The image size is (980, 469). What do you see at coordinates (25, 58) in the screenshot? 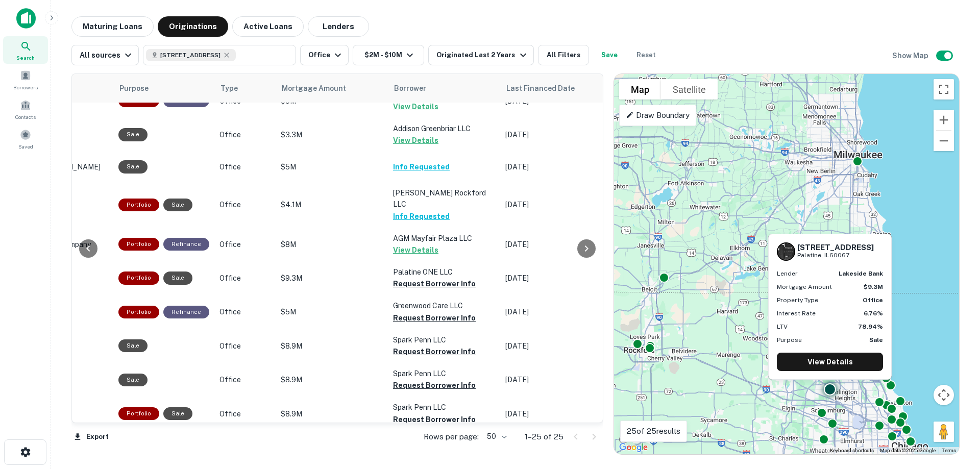
I see `span: Search` at bounding box center [25, 58].